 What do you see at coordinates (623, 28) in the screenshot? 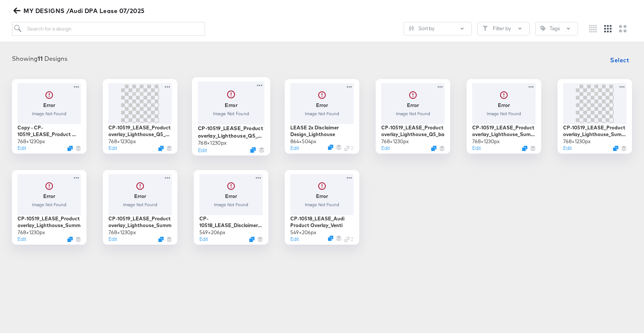
I see `svg: Large grid` at bounding box center [623, 28].